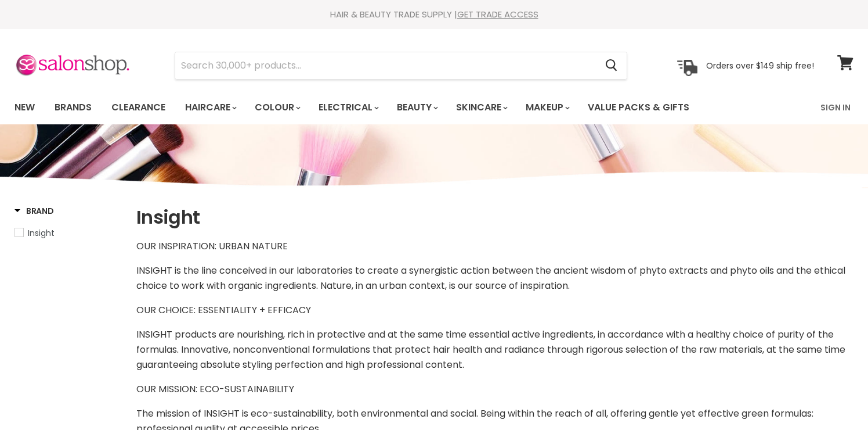 The height and width of the screenshot is (430, 868). Describe the element at coordinates (481, 107) in the screenshot. I see `a: Skincare` at that location.